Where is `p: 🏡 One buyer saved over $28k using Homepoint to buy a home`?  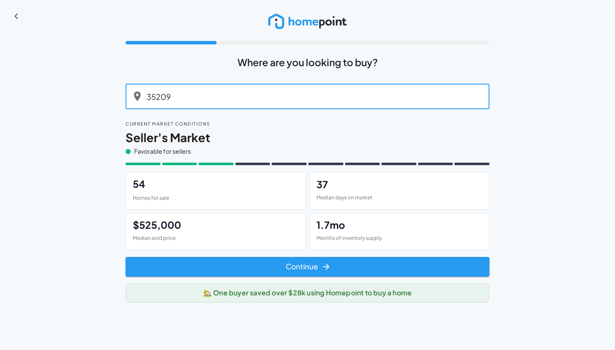
p: 🏡 One buyer saved over $28k using Homepoint to buy a home is located at coordinates (307, 293).